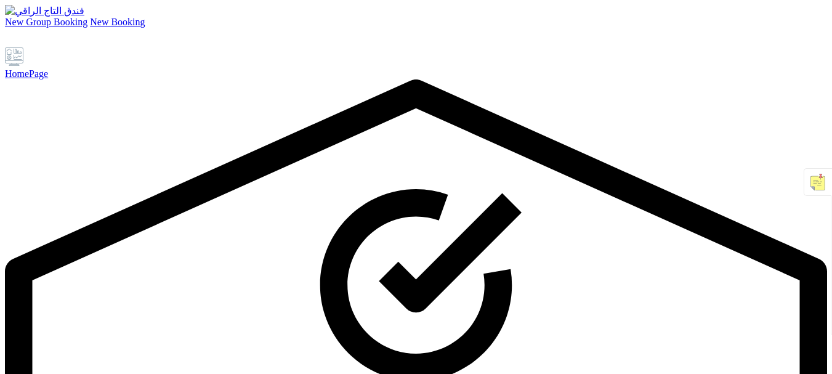  I want to click on a: Staff feedback, so click(49, 41).